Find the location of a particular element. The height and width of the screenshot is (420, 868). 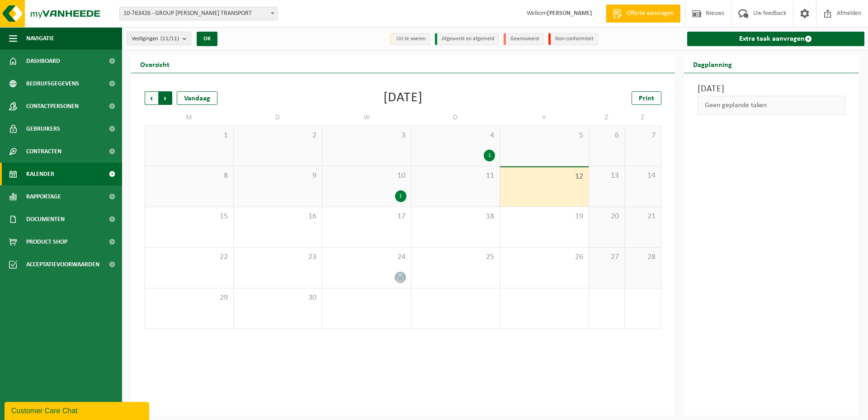

h2: Overzicht is located at coordinates (155, 64).